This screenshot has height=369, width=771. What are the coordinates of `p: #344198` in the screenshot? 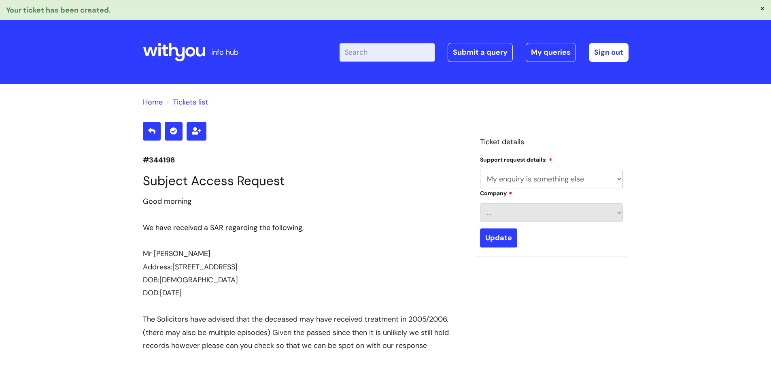 It's located at (303, 160).